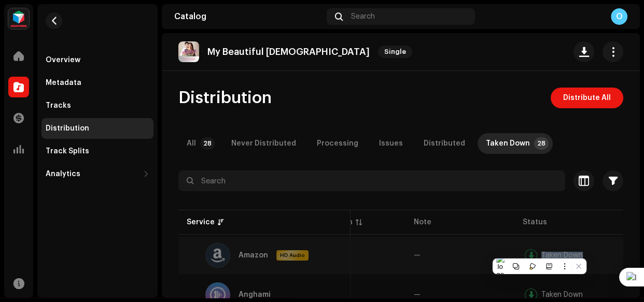  Describe the element at coordinates (391, 144) in the screenshot. I see `div: Issues` at that location.